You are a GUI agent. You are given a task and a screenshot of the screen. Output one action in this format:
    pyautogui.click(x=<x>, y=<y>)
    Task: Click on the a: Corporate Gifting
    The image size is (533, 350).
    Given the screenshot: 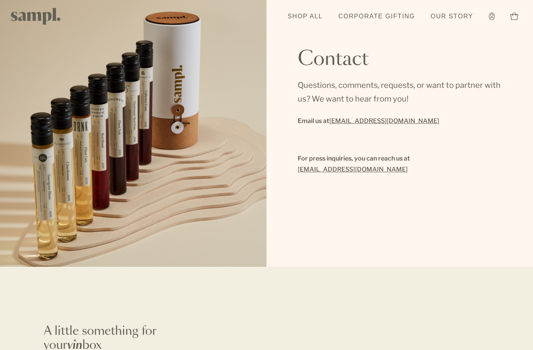 What is the action you would take?
    pyautogui.click(x=377, y=16)
    